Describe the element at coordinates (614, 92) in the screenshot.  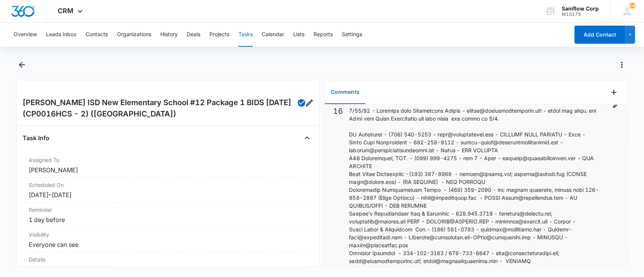
I see `button: Add Comment` at that location.